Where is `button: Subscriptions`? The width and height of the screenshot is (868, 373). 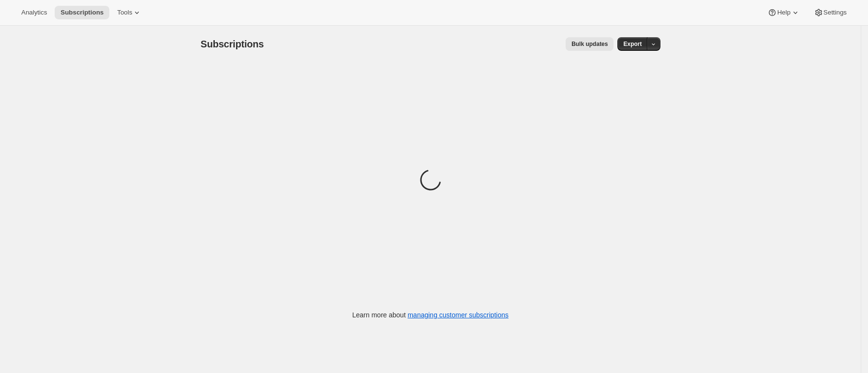
button: Subscriptions is located at coordinates (82, 12).